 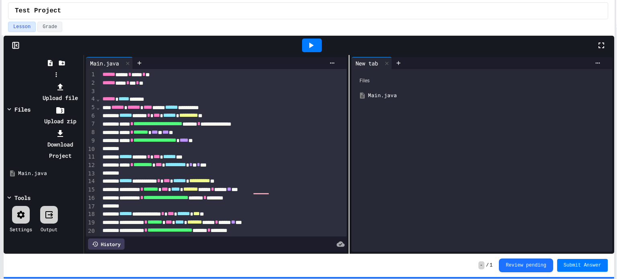 What do you see at coordinates (60, 145) in the screenshot?
I see `li: Download Project` at bounding box center [60, 145].